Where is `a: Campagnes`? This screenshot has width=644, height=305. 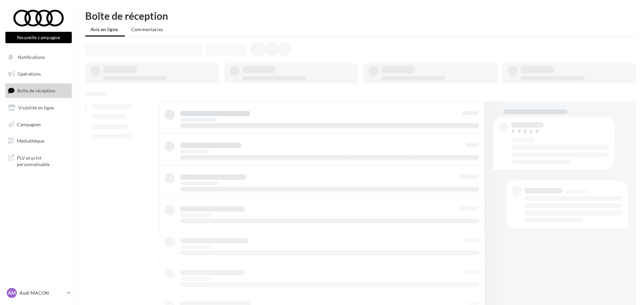
a: Campagnes is located at coordinates (39, 125).